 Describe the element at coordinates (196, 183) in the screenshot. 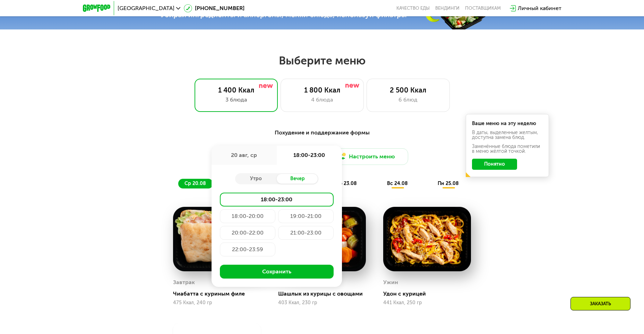

I see `span: ср 20.08` at that location.